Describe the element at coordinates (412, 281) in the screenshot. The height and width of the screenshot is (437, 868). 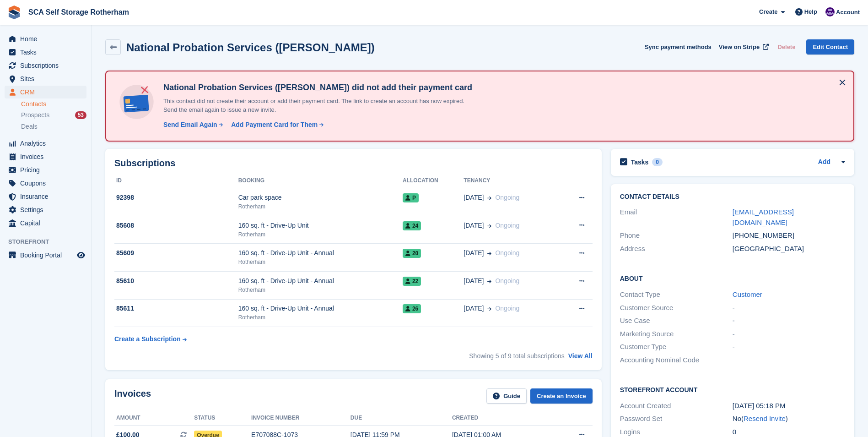
I see `span: 22` at that location.